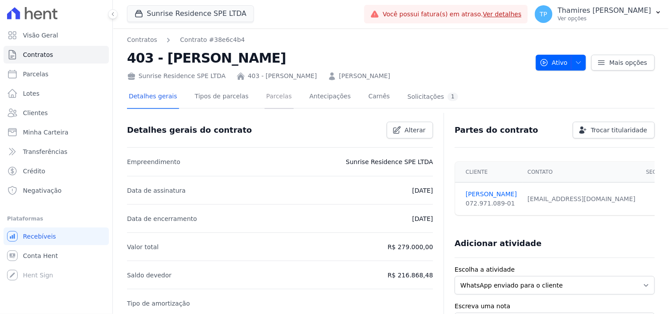 The width and height of the screenshot is (669, 314). What do you see at coordinates (56, 35) in the screenshot?
I see `a: Visão Geral` at bounding box center [56, 35].